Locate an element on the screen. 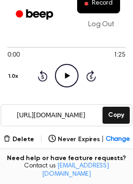 This screenshot has height=184, width=133. a: Beep is located at coordinates (35, 15).